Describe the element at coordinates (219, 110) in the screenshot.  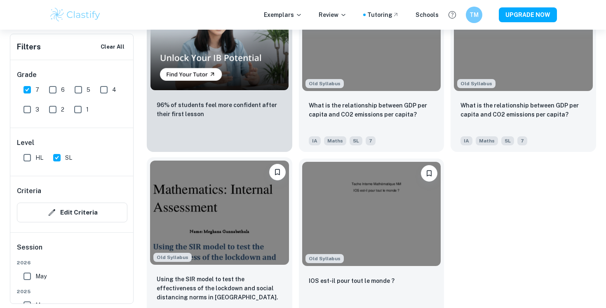
I see `p: 96% of students feel more confident after their first lesson` at that location.